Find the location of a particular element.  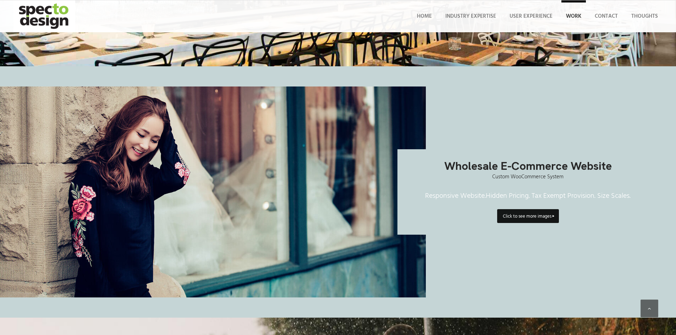

span: Work is located at coordinates (574, 16).